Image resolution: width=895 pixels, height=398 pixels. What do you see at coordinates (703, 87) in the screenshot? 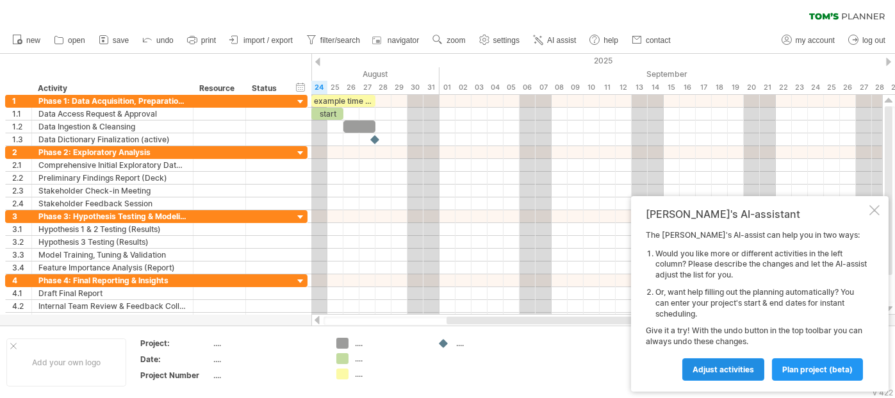
I see `div: Wednesday, 17 September 2025` at bounding box center [703, 87].